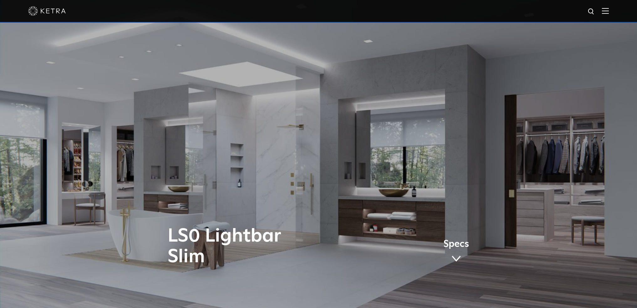 The width and height of the screenshot is (637, 308). I want to click on img: search icon, so click(591, 12).